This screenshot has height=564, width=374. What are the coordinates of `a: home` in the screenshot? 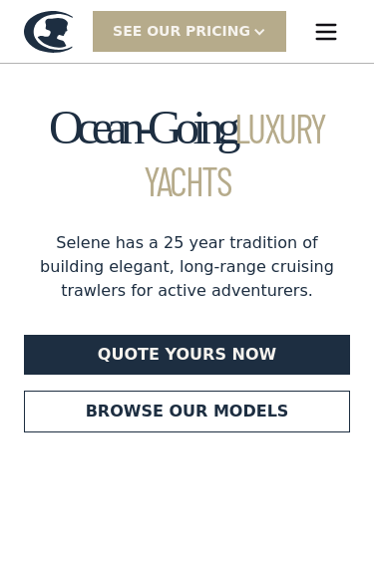 It's located at (53, 32).